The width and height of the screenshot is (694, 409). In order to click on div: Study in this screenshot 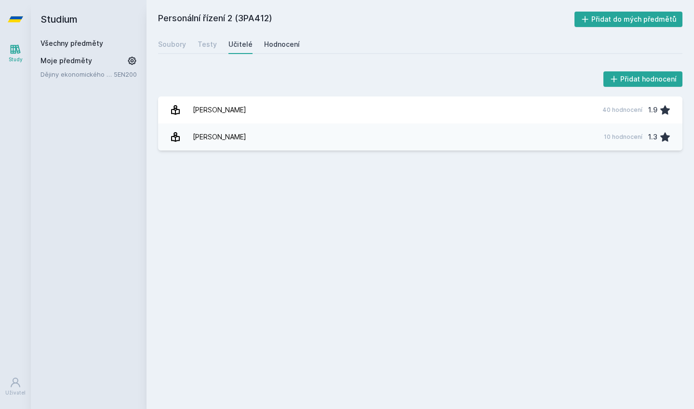, I will do `click(15, 59)`.